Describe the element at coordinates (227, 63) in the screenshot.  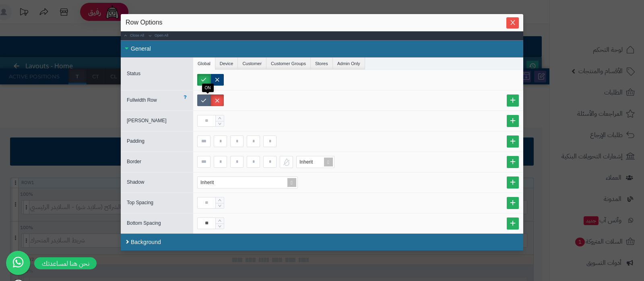
I see `li: Device` at that location.